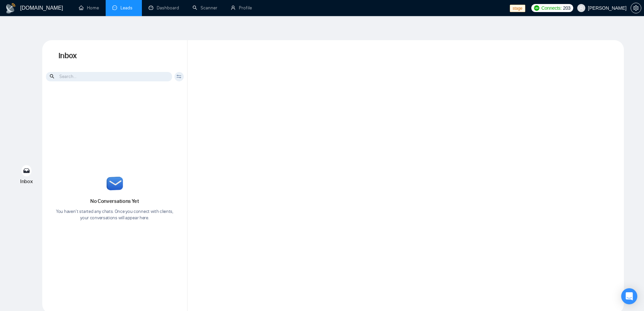 Image resolution: width=644 pixels, height=311 pixels. What do you see at coordinates (241, 7) in the screenshot?
I see `a: userProfile` at bounding box center [241, 7].